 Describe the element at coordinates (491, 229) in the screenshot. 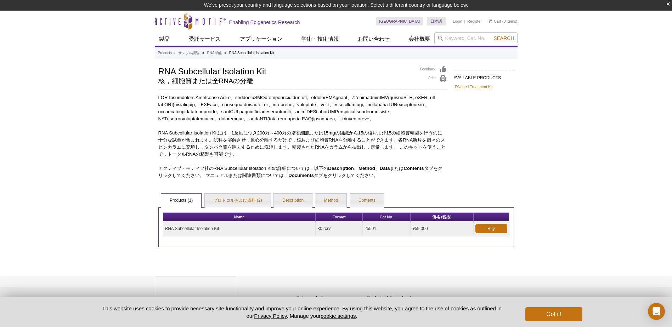

I see `a: Buy` at that location.